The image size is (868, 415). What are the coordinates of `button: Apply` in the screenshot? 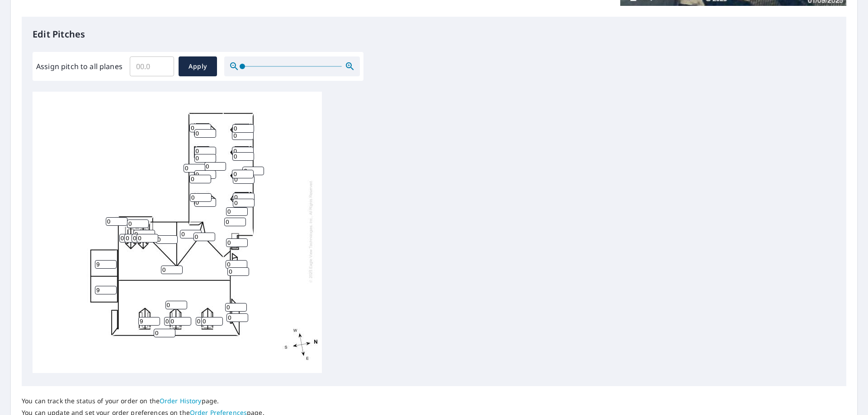 It's located at (198, 66).